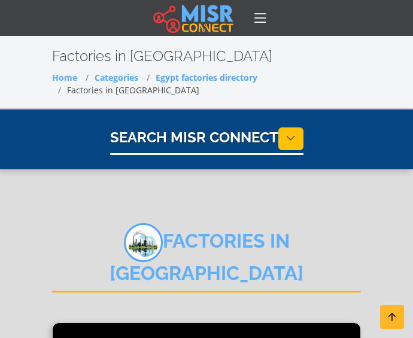 The height and width of the screenshot is (338, 413). Describe the element at coordinates (116, 77) in the screenshot. I see `a: Categories` at that location.